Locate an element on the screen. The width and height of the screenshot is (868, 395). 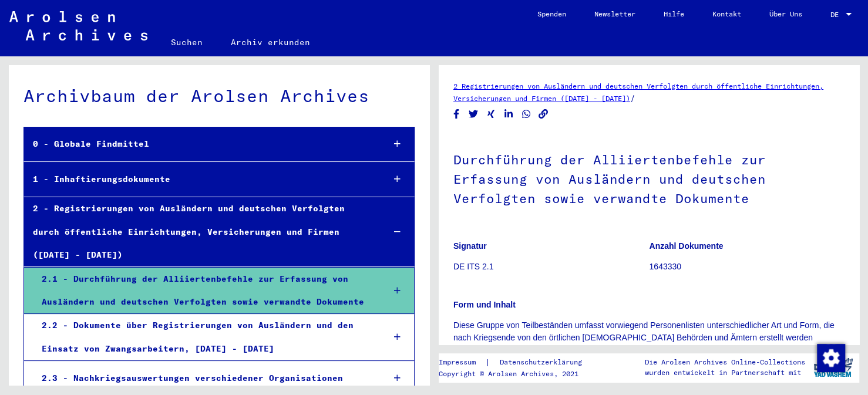
div: 1 - Inhaftierungsdokumente is located at coordinates (199, 179).